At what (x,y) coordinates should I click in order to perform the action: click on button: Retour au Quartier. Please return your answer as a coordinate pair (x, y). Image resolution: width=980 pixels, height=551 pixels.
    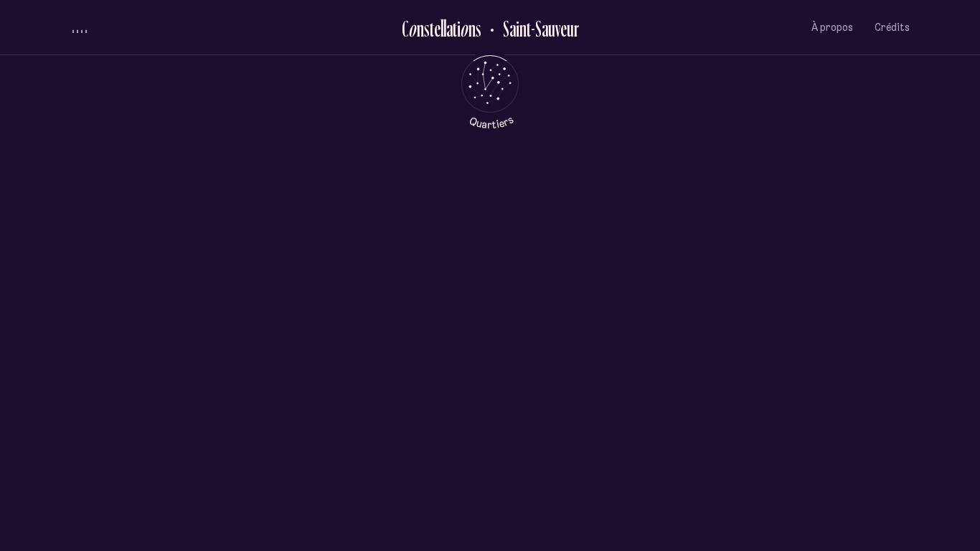
    Looking at the image, I should click on (530, 27).